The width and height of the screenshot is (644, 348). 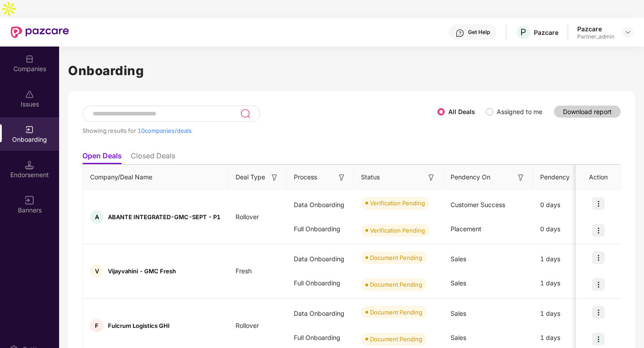 I want to click on div: Showing results for, so click(x=260, y=131).